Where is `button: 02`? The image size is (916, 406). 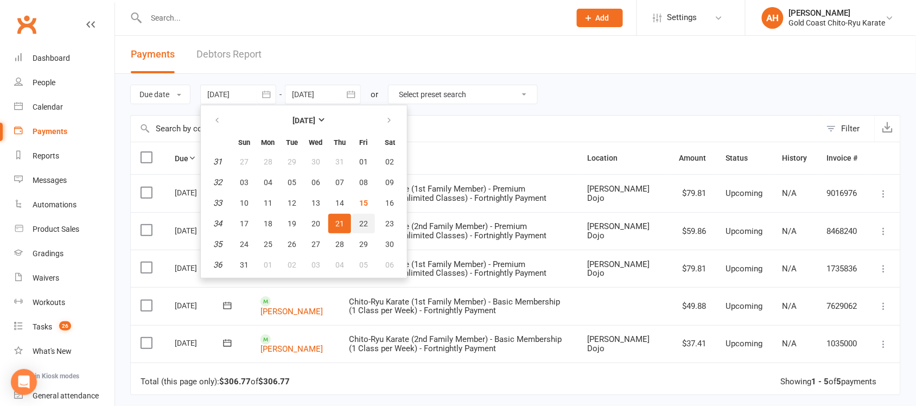
button: 02 is located at coordinates (292, 265).